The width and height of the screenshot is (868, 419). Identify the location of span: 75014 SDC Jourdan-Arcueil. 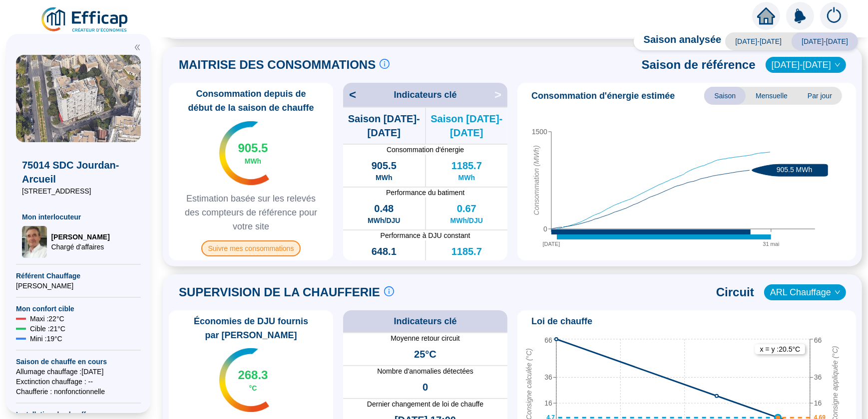
(78, 173).